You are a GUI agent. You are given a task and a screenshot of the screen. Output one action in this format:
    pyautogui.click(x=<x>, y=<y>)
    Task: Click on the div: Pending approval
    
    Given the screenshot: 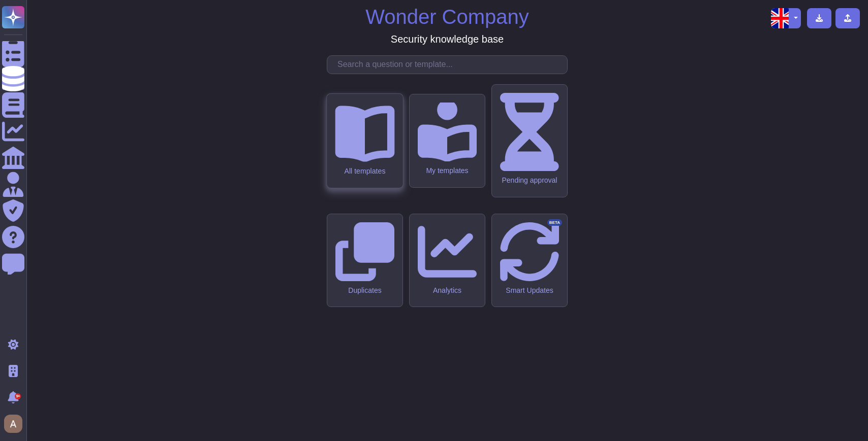 What is the action you would take?
    pyautogui.click(x=530, y=180)
    